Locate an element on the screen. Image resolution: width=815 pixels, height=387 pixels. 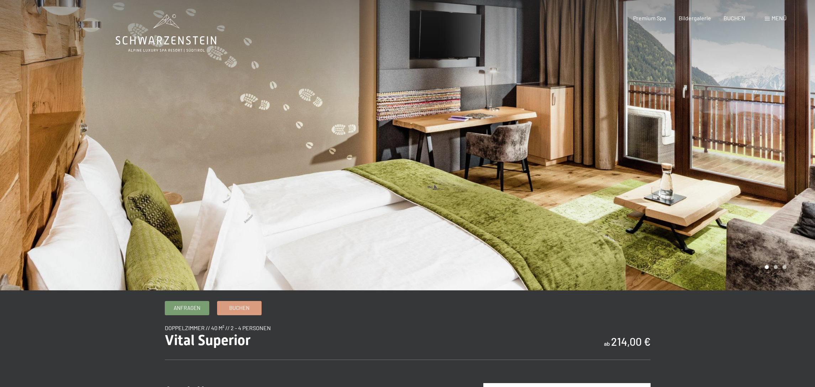
span: Anfragen is located at coordinates (187, 308).